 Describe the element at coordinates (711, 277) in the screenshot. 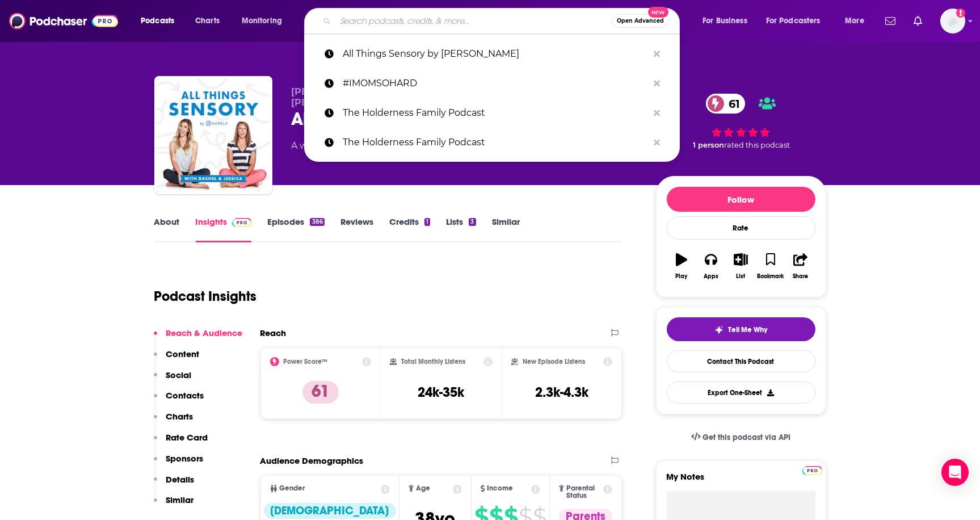

I see `div: Apps` at that location.